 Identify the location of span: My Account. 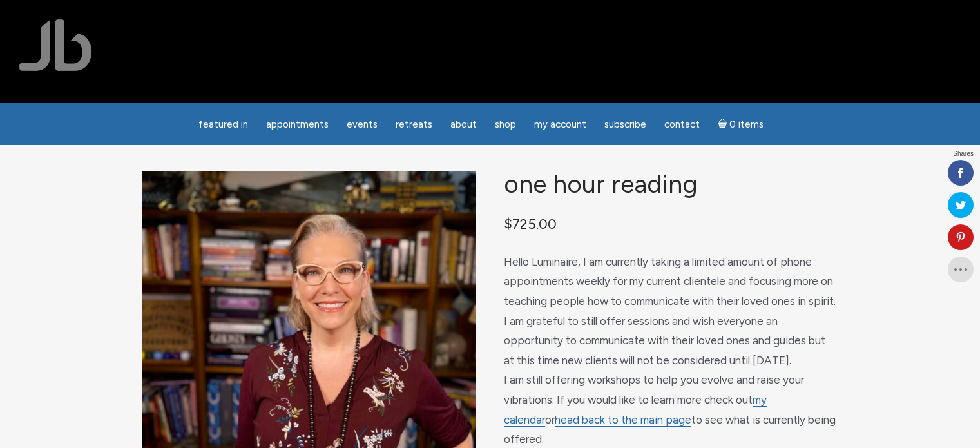
(560, 124).